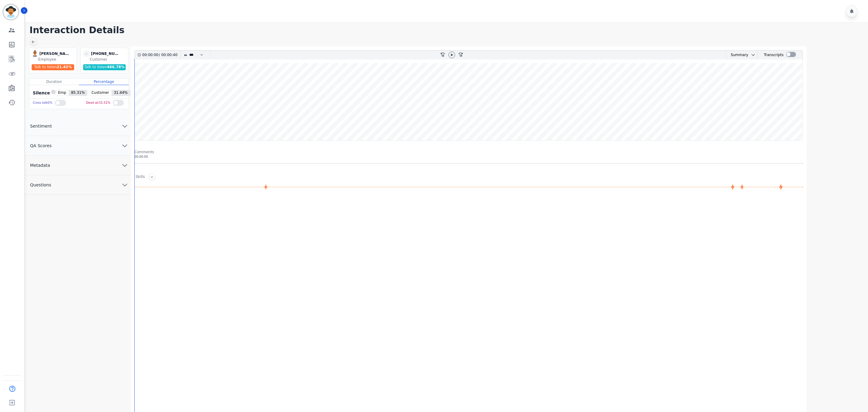 This screenshot has height=412, width=868. I want to click on button: Metadata chevron down, so click(78, 166).